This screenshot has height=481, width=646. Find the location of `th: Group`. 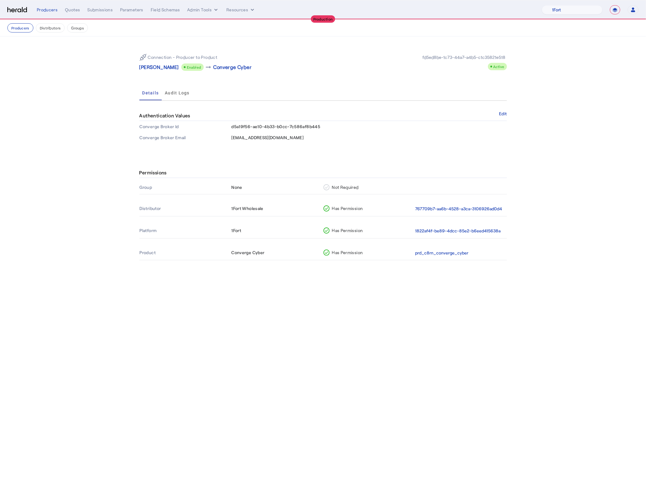

th: Group is located at coordinates (185, 187).